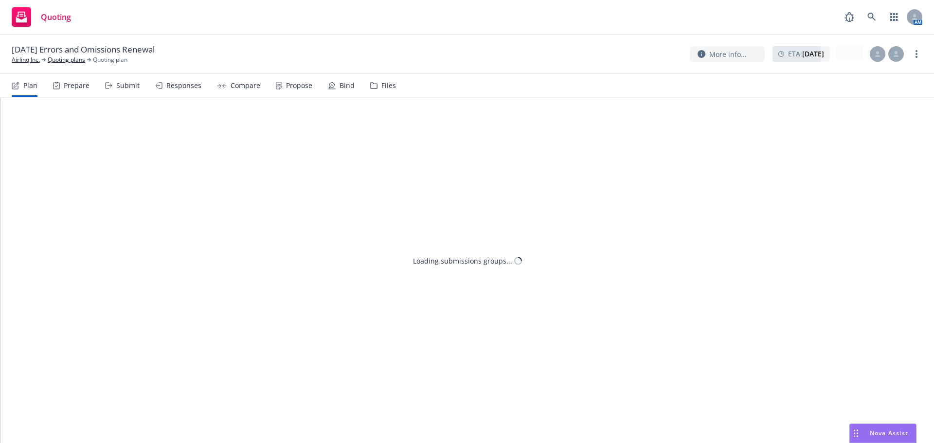 Image resolution: width=934 pixels, height=443 pixels. I want to click on button: Nova Assist, so click(883, 433).